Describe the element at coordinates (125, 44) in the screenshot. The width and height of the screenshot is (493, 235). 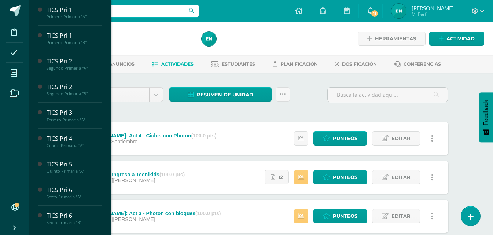
I see `div: Primero Primaria 'B'` at that location.